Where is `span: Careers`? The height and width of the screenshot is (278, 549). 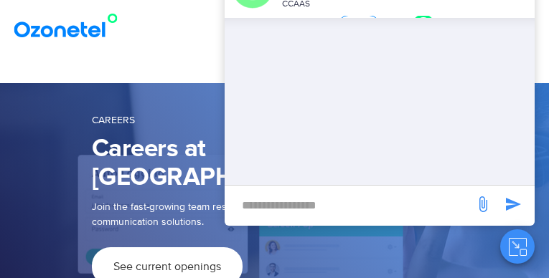
span: Careers is located at coordinates (113, 120).